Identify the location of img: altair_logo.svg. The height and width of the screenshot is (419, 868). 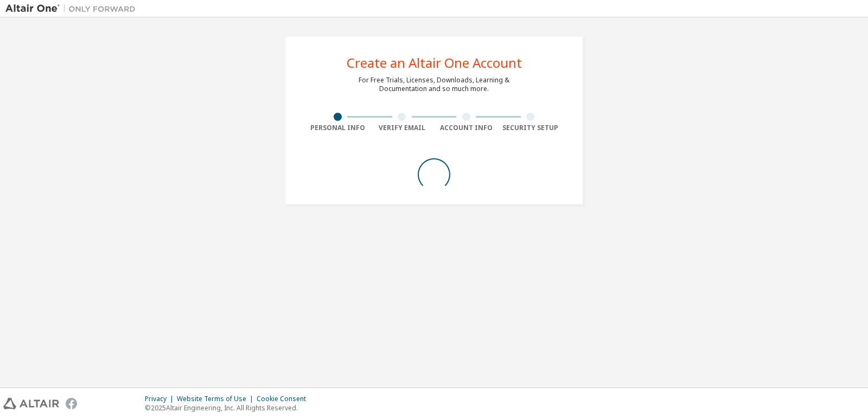
(31, 404).